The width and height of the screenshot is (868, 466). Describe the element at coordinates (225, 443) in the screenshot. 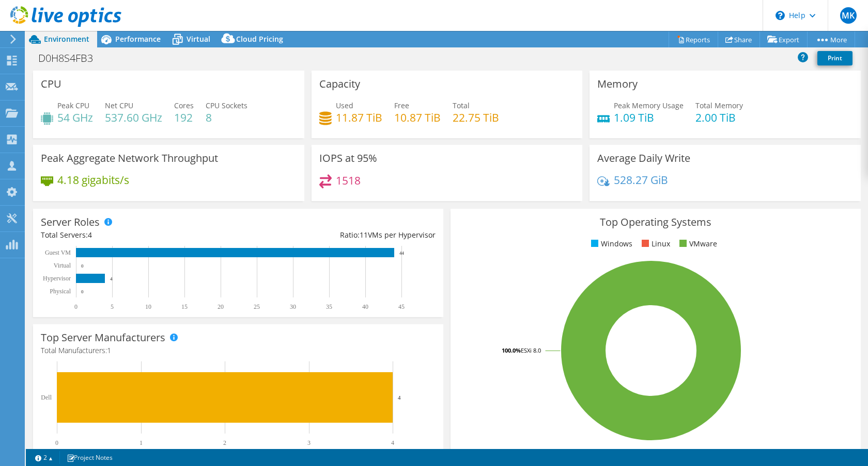

I see `text: 2` at that location.